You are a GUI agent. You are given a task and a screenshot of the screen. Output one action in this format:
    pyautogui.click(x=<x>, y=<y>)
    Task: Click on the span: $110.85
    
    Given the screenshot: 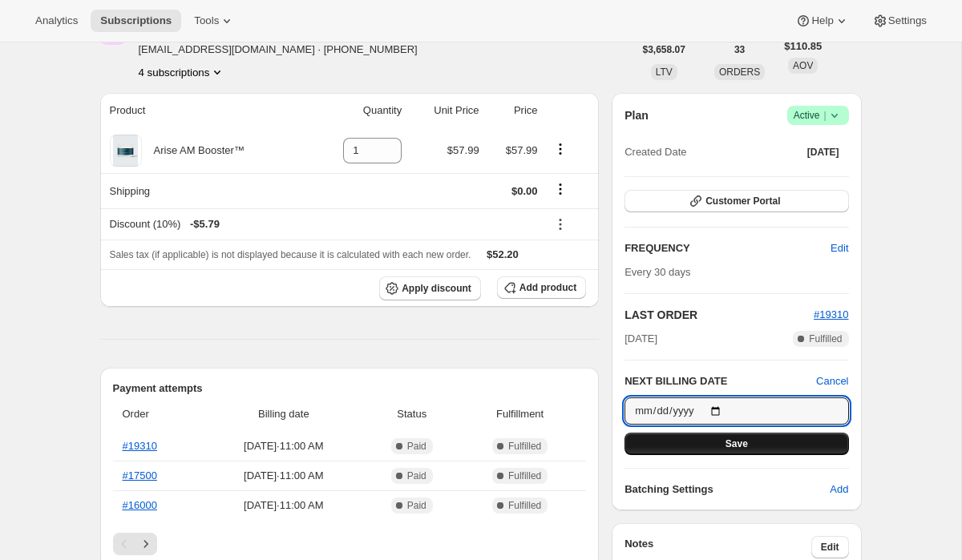 What is the action you would take?
    pyautogui.click(x=803, y=47)
    